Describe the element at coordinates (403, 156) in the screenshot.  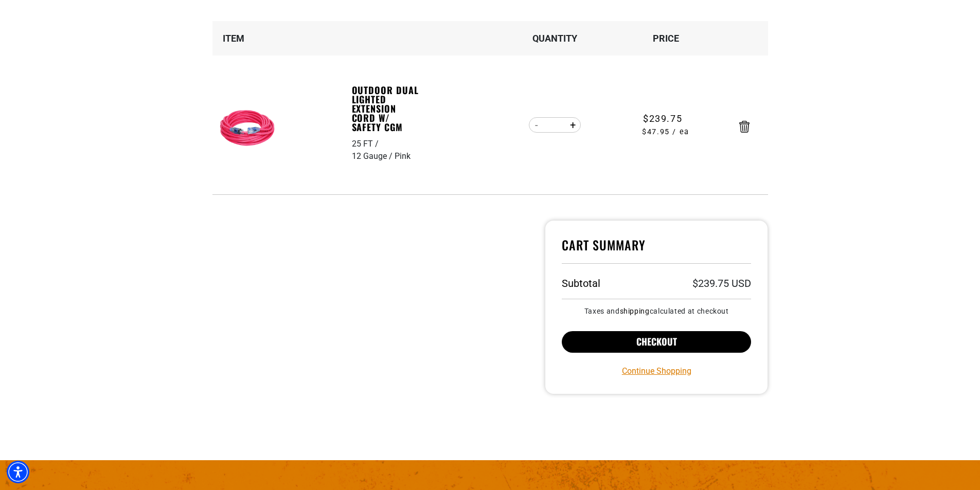
I see `div: Pink` at that location.